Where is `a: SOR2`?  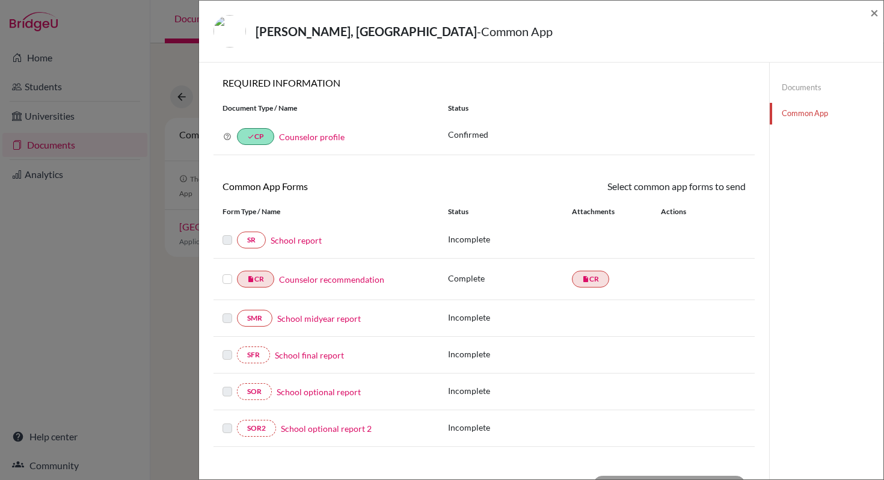 a: SOR2 is located at coordinates (256, 428).